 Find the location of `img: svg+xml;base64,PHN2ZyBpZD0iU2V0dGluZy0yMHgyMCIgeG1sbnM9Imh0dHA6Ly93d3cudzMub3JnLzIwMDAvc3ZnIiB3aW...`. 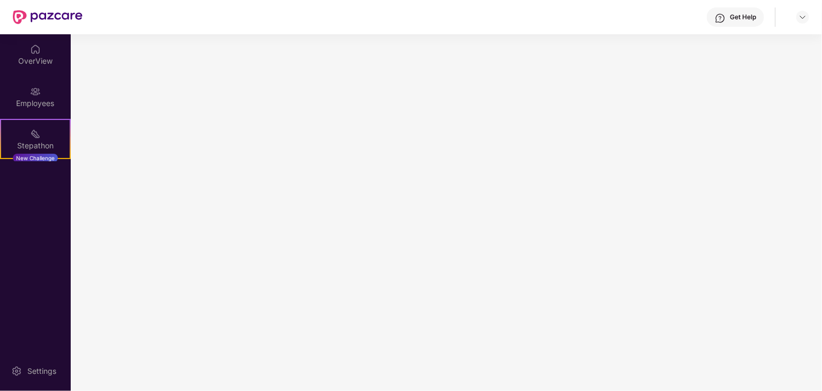

img: svg+xml;base64,PHN2ZyBpZD0iU2V0dGluZy0yMHgyMCIgeG1sbnM9Imh0dHA6Ly93d3cudzMub3JnLzIwMDAvc3ZnIiB3aW... is located at coordinates (17, 371).